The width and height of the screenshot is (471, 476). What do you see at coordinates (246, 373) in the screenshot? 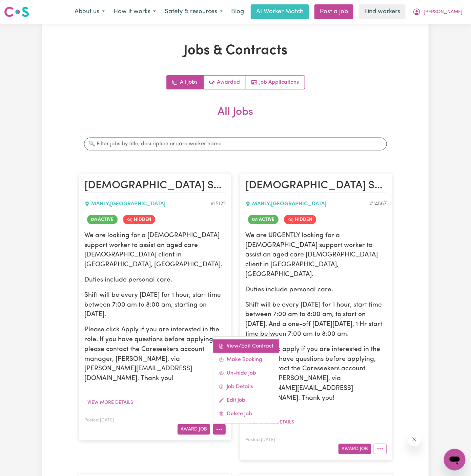
I see `a: Un-hide Job` at bounding box center [246, 373].